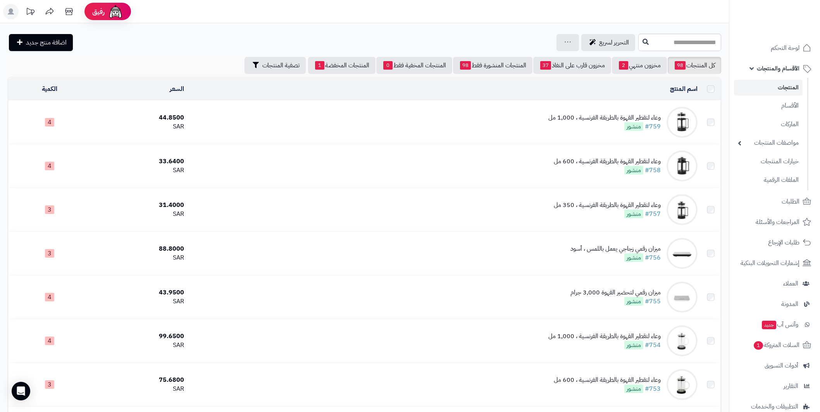 The image size is (820, 412). I want to click on a: مواصفات المنتجات, so click(768, 143).